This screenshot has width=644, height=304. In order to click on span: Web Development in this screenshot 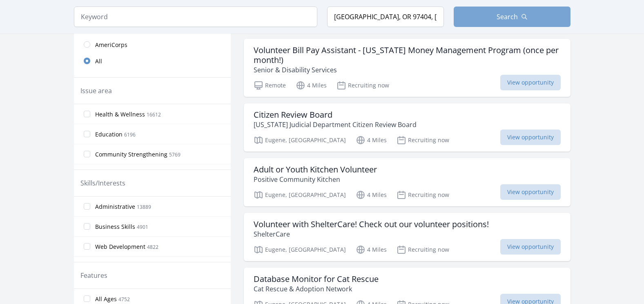, I will do `click(120, 247)`.